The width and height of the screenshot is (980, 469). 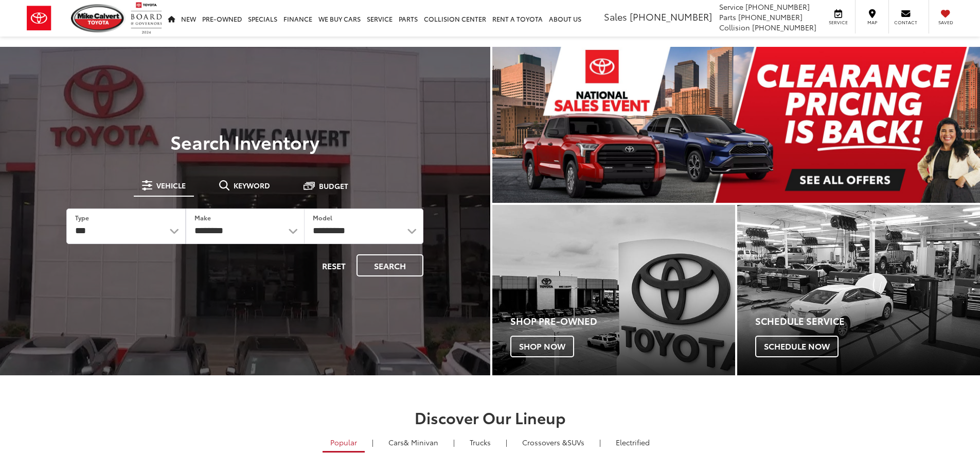 What do you see at coordinates (616, 16) in the screenshot?
I see `span: Sales` at bounding box center [616, 16].